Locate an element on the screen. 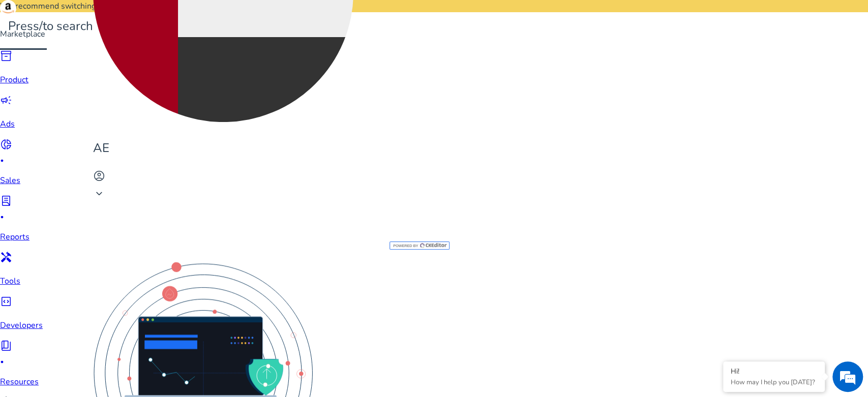 The height and width of the screenshot is (397, 868). p: How may I help you today? is located at coordinates (774, 382).